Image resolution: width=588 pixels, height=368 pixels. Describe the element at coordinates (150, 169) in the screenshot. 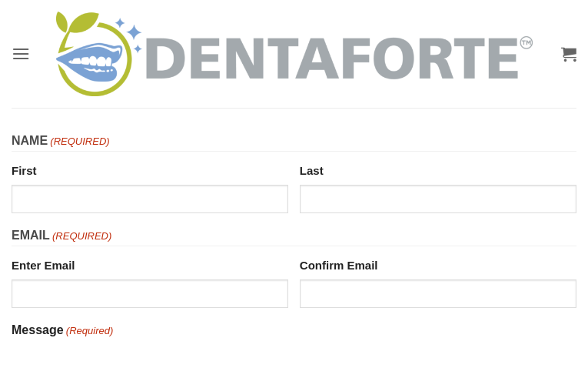

I see `label: First` at that location.